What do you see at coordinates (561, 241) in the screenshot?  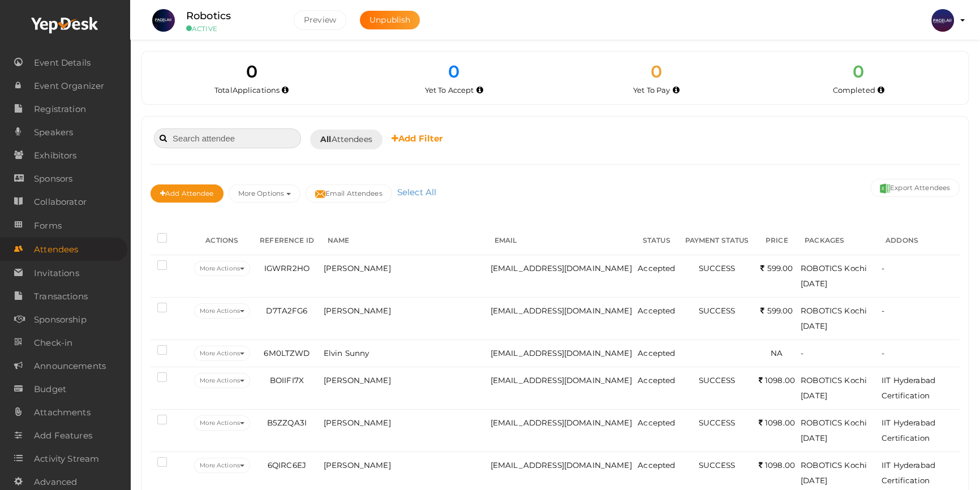 I see `th: EMAIL` at bounding box center [561, 241].